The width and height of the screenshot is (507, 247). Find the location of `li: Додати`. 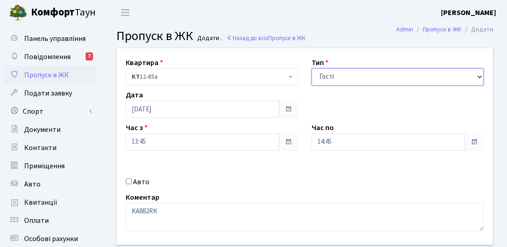

li: Додати is located at coordinates (477, 30).